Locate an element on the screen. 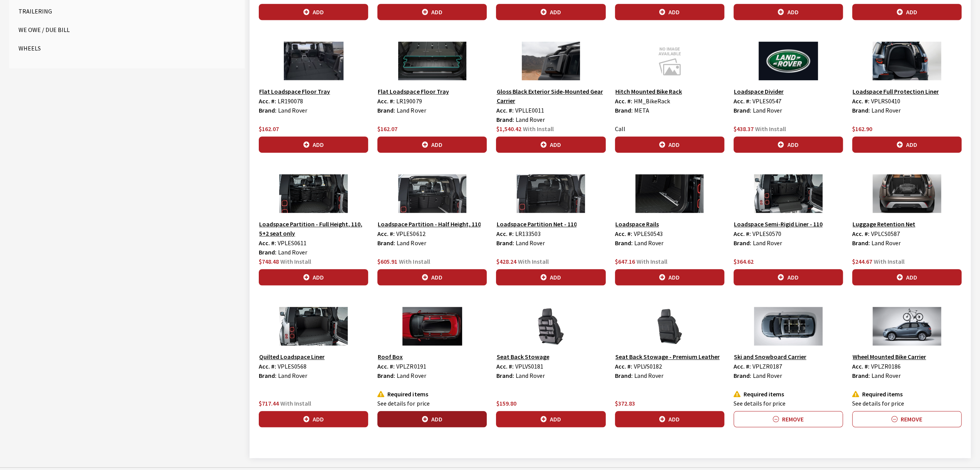 This screenshot has width=980, height=470. button: Ski and Snowboard Carrier is located at coordinates (770, 356).